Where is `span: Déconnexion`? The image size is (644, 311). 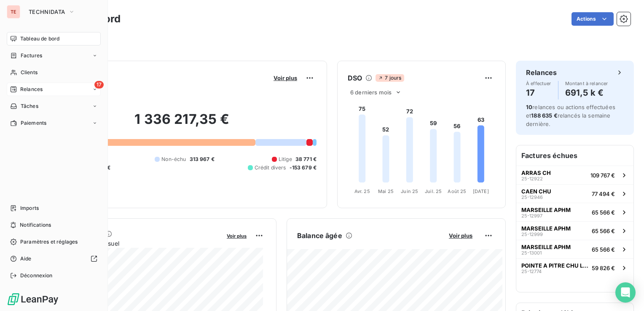 span: Déconnexion is located at coordinates (36, 276).